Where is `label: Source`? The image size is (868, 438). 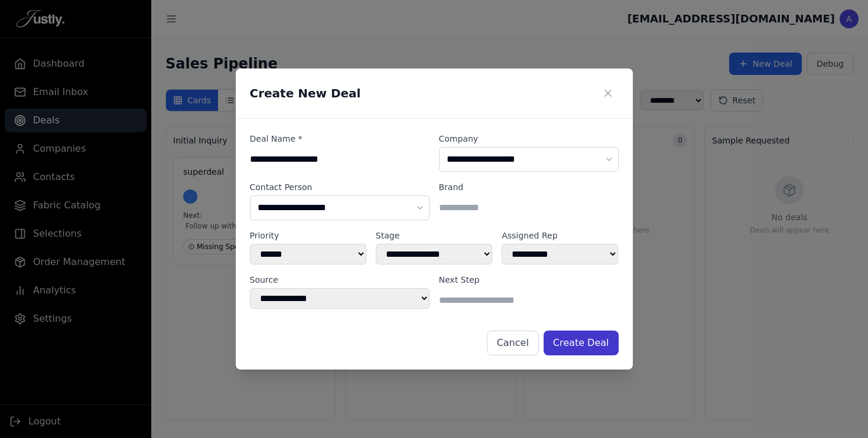 label: Source is located at coordinates (340, 280).